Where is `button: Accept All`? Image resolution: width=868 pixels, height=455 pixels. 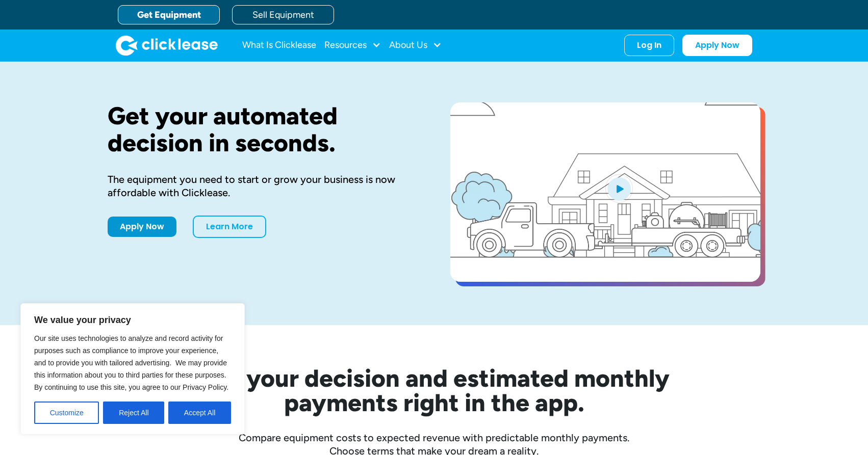
button: Accept All is located at coordinates (199, 413).